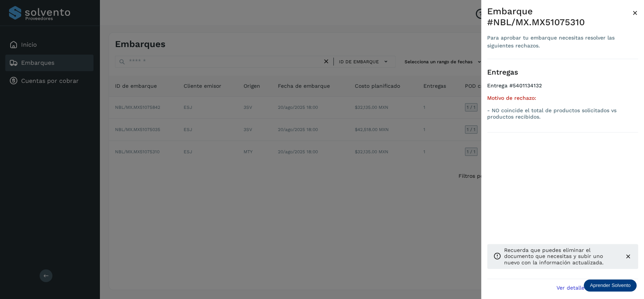 Image resolution: width=644 pixels, height=299 pixels. Describe the element at coordinates (560, 42) in the screenshot. I see `div: Para aprobar tu embarque necesitas resolver las siguientes rechazos.` at that location.